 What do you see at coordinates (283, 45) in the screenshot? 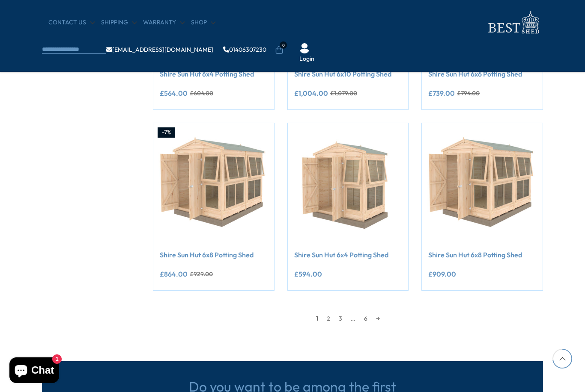
I see `span: 0` at bounding box center [283, 45].